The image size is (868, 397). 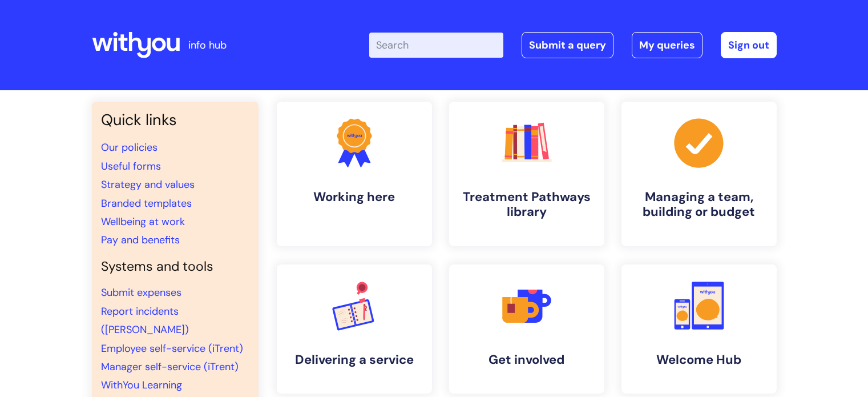 I want to click on a: Working here, so click(x=354, y=174).